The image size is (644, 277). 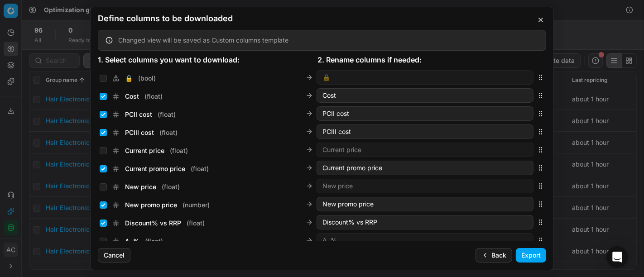 I want to click on span: Current promo price, so click(x=155, y=169).